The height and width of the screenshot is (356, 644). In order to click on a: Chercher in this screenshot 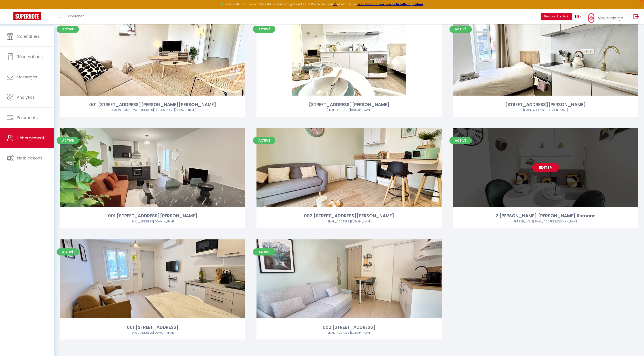, I will do `click(76, 17)`.